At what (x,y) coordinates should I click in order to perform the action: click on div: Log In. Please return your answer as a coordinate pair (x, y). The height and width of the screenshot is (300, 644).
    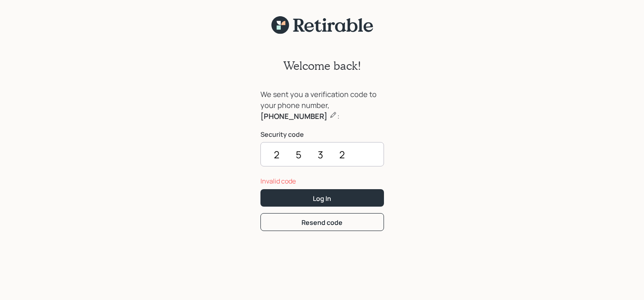
    Looking at the image, I should click on (322, 198).